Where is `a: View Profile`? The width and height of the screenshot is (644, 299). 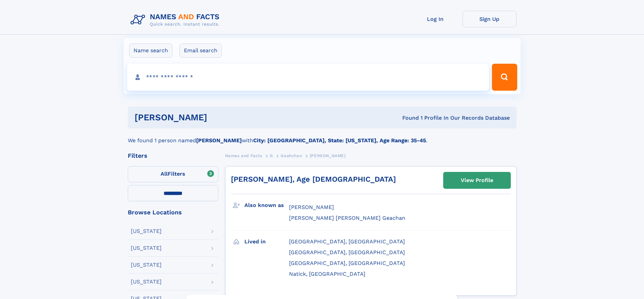 a: View Profile is located at coordinates (477, 181).